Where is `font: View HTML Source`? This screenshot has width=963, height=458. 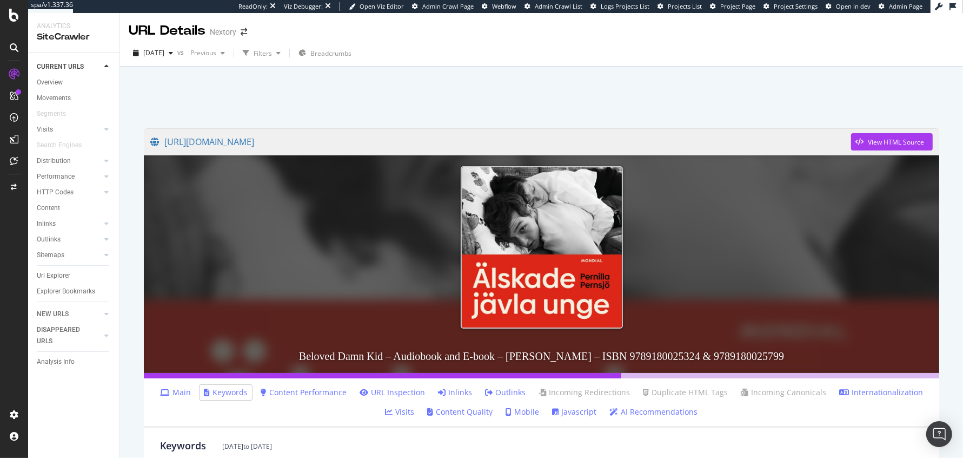
font: View HTML Source is located at coordinates (896, 142).